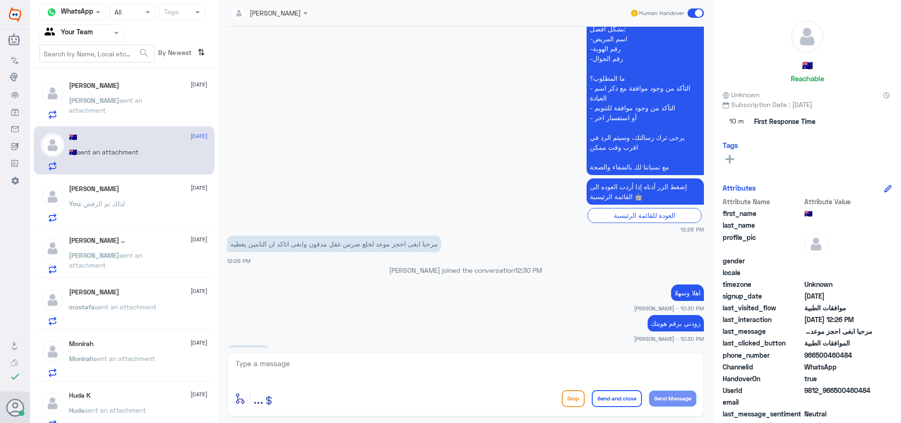 The height and width of the screenshot is (423, 901). I want to click on span: Attribute Value, so click(838, 201).